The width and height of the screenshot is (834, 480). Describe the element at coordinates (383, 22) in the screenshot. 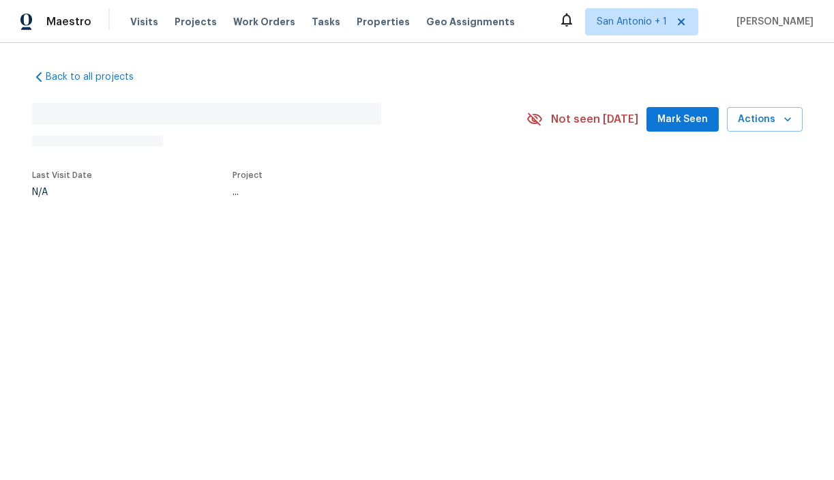

I see `span: Properties` at that location.